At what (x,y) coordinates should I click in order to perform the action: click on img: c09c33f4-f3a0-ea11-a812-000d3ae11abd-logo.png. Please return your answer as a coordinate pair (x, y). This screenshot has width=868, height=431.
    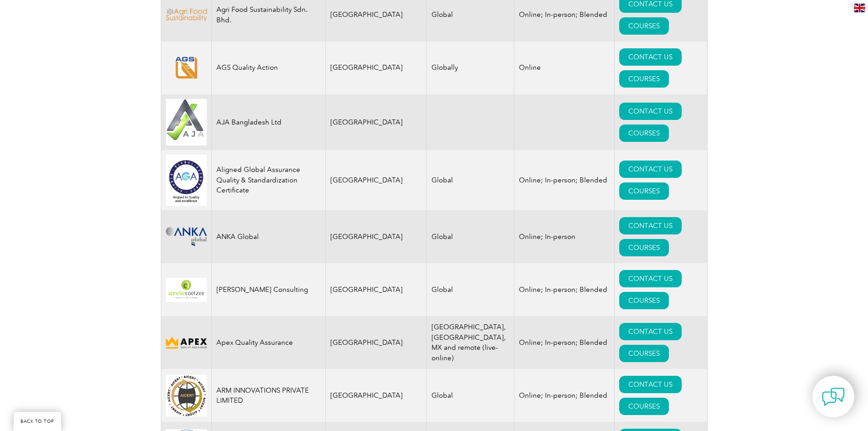
    Looking at the image, I should click on (186, 236).